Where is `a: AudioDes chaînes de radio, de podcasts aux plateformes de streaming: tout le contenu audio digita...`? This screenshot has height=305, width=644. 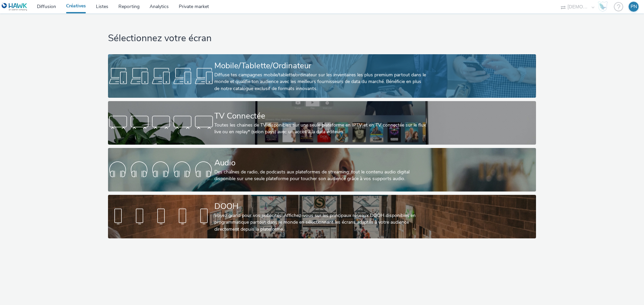 a: AudioDes chaînes de radio, de podcasts aux plateformes de streaming: tout le contenu audio digita... is located at coordinates (322, 170).